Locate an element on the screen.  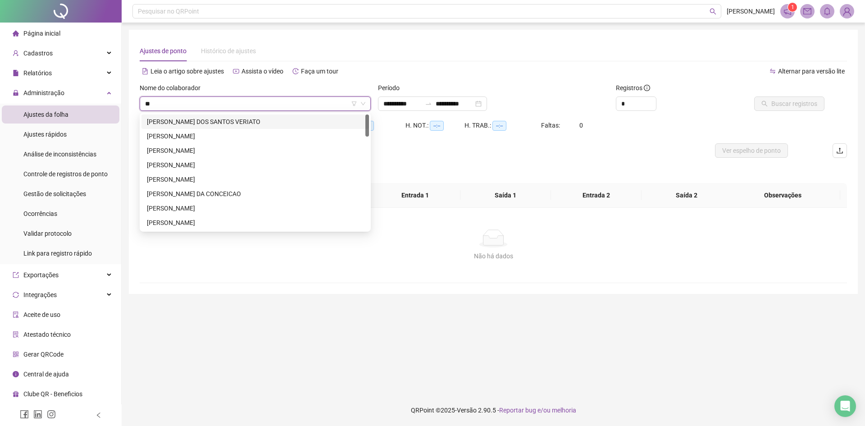
span: Aceite de uso is located at coordinates (42, 314).